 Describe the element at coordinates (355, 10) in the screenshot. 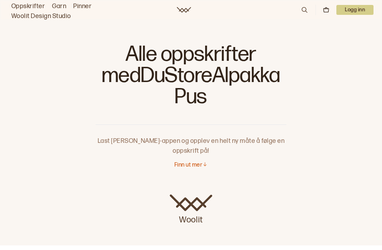

I see `p: Logg inn` at that location.